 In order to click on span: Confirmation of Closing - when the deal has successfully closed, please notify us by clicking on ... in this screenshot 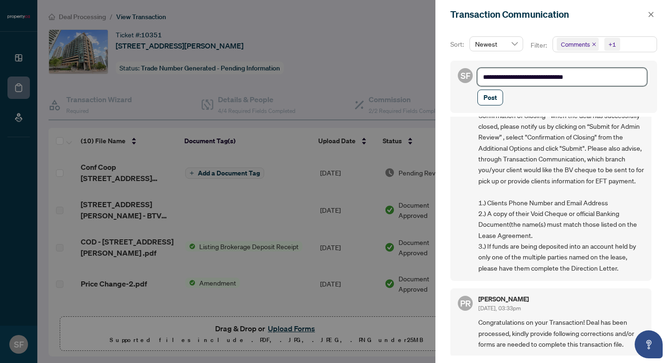, I will do `click(561, 192)`.